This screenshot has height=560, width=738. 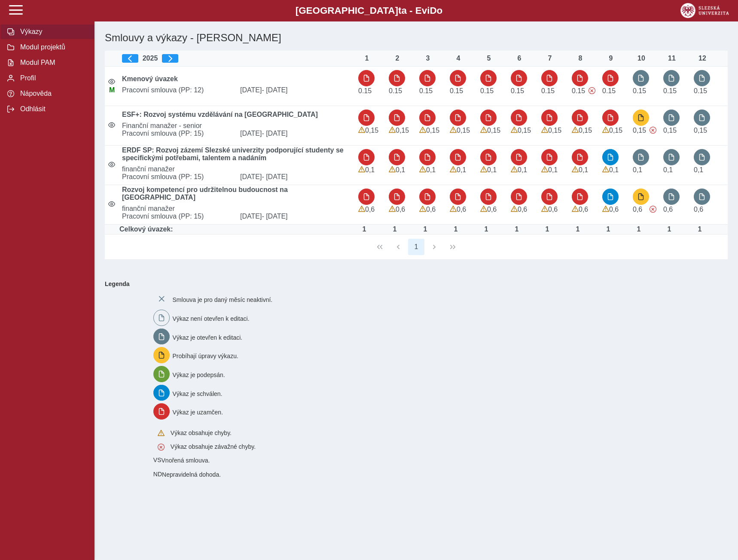 What do you see at coordinates (237, 126) in the screenshot?
I see `span: Finanční manažer - senior` at bounding box center [237, 126].